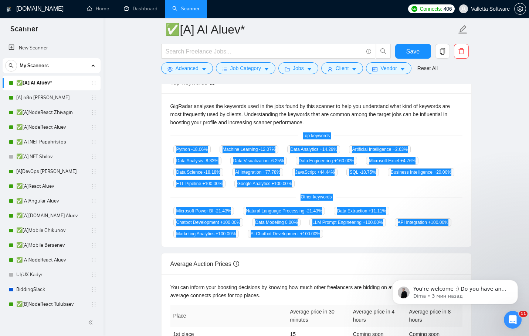 Image resolution: width=529 pixels, height=336 pixels. Describe the element at coordinates (520, 9) in the screenshot. I see `a: setting` at that location.